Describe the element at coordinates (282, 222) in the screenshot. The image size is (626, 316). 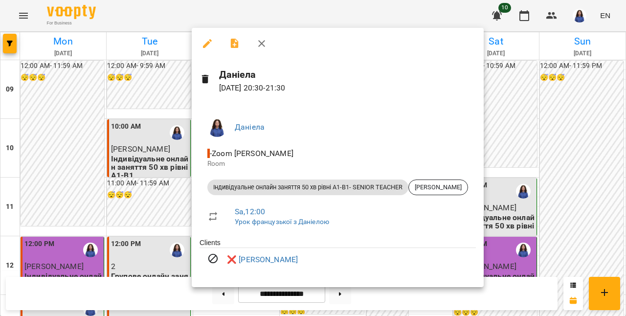
I see `a: Урок французької з Даніелою` at that location.